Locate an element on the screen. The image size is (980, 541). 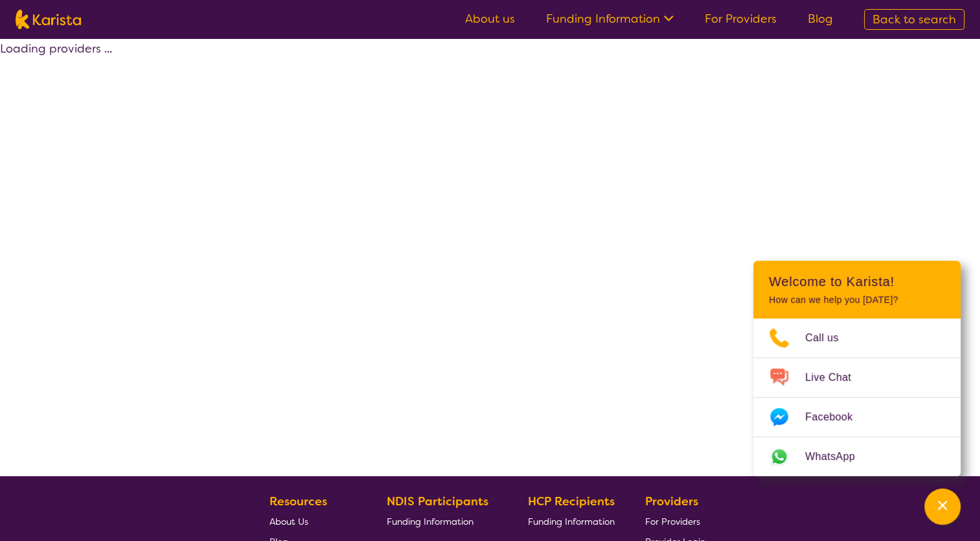
ul: Choose channel is located at coordinates (857, 397).